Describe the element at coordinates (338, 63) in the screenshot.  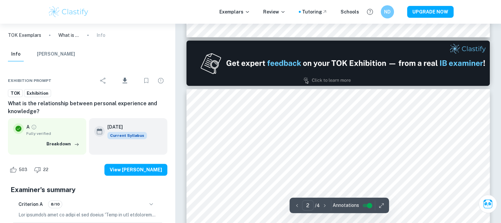
I see `img: Ad` at that location.